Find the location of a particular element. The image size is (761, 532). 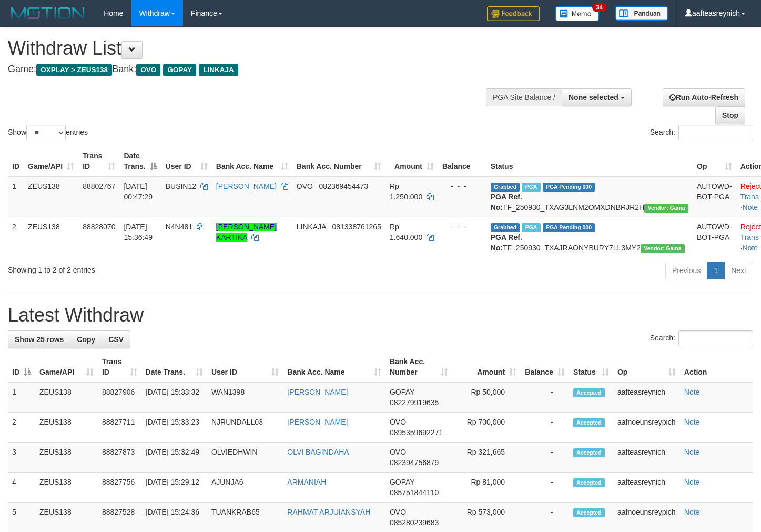

span: BUSIN12 is located at coordinates (181, 186).